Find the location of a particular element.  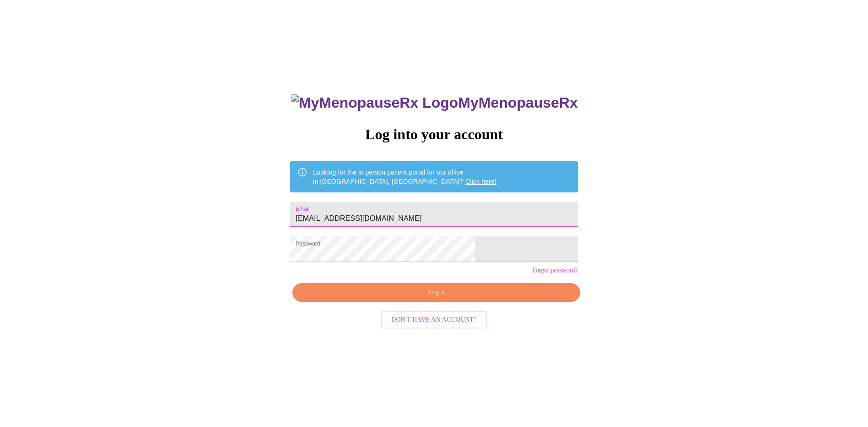

button: Login is located at coordinates (436, 292).